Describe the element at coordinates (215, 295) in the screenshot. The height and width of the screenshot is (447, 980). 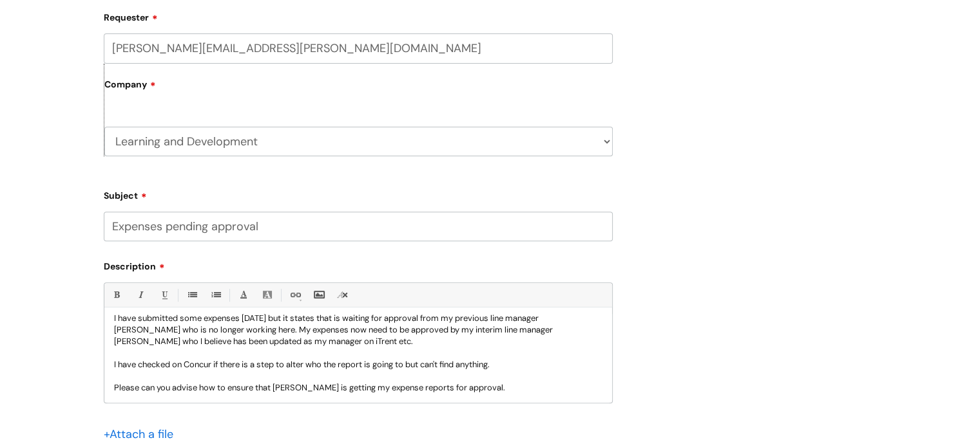
I see `a: 1. Ordered List (Ctrl-Shift-8)` at that location.